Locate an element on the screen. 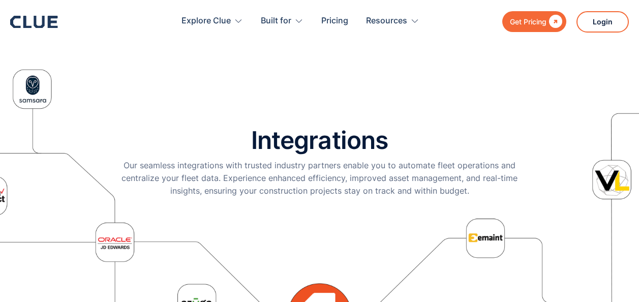 This screenshot has height=302, width=639. a: Login is located at coordinates (603, 22).